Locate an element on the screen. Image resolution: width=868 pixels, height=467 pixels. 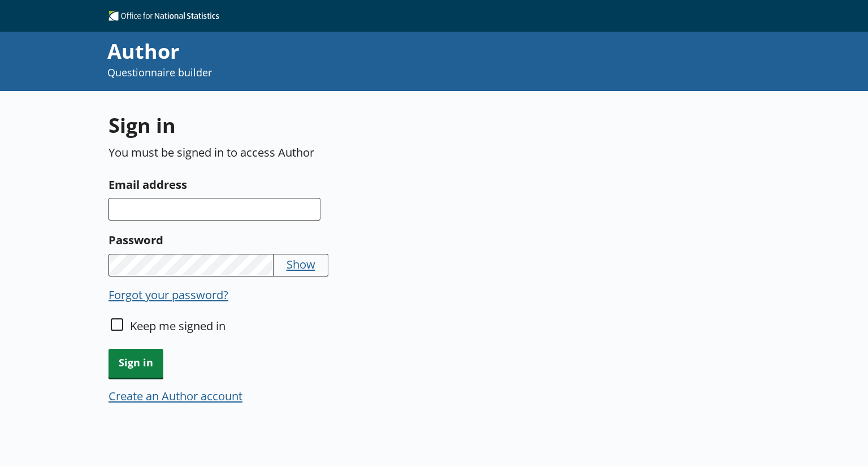
p: Questionnaire builder is located at coordinates (344, 73).